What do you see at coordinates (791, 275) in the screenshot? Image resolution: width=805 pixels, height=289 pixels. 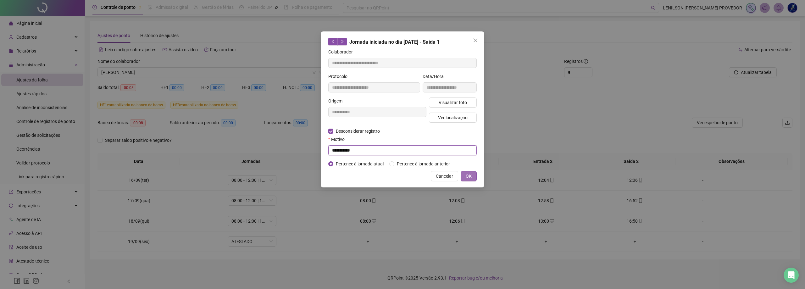 I see `div: Open Intercom Messenger` at bounding box center [791, 275].